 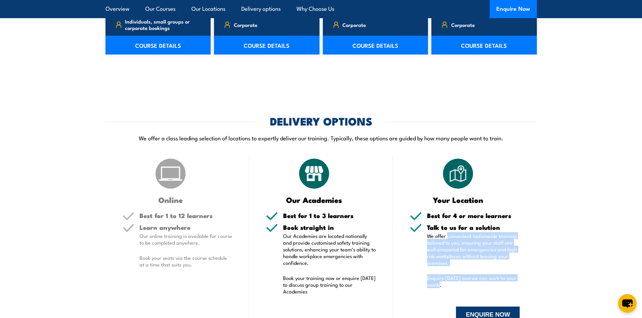 What do you see at coordinates (473, 250) in the screenshot?
I see `p: We offer convenient nationwide training tailored to you, ensuring your staff are well-prepared fo...` at bounding box center [473, 250].